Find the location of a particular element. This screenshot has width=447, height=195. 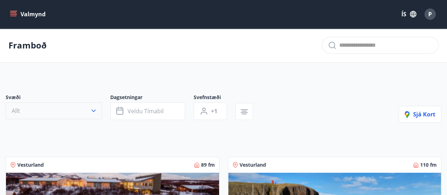

button: P is located at coordinates (430, 14).